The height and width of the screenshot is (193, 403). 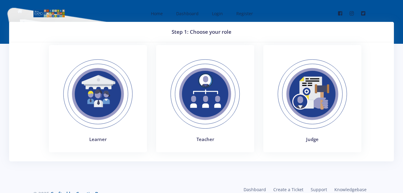 I want to click on img: Teacher, so click(x=205, y=94).